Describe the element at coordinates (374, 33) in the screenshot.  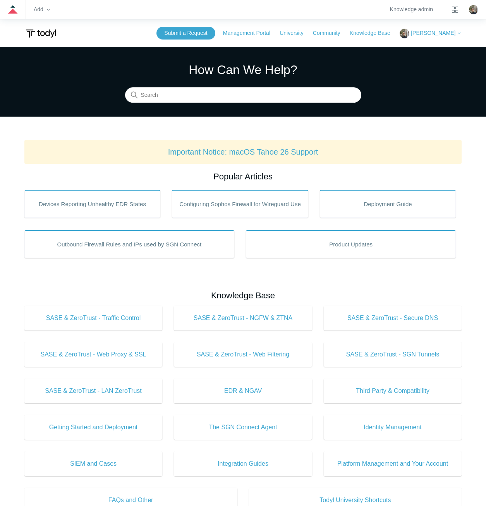
I see `a: Knowledge Base` at that location.